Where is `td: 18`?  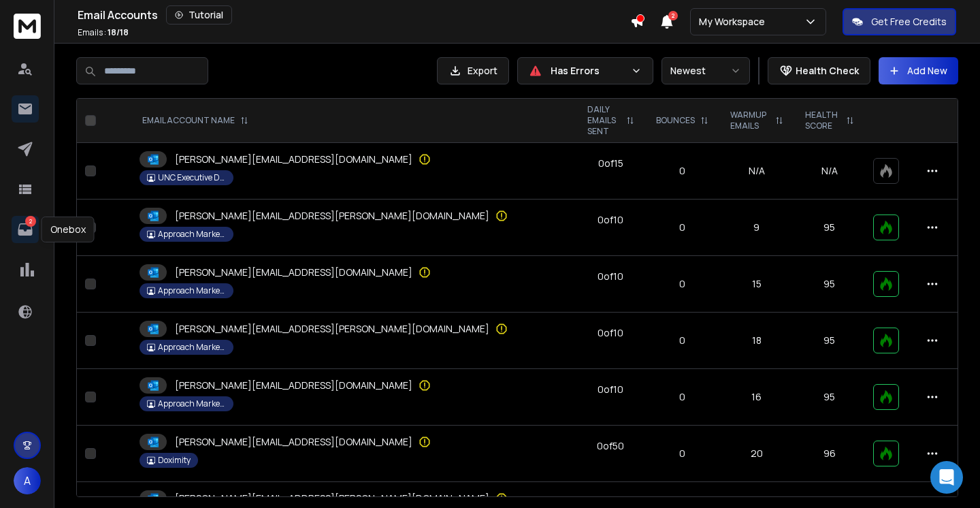 td: 18 is located at coordinates (756, 340).